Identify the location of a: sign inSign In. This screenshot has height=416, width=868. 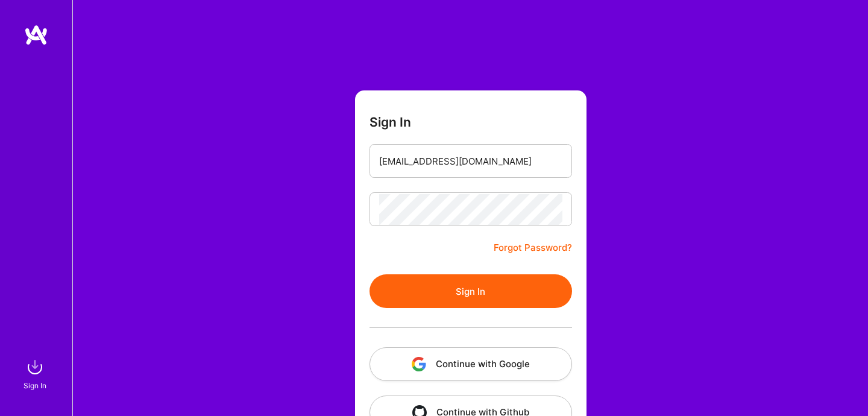
(36, 373).